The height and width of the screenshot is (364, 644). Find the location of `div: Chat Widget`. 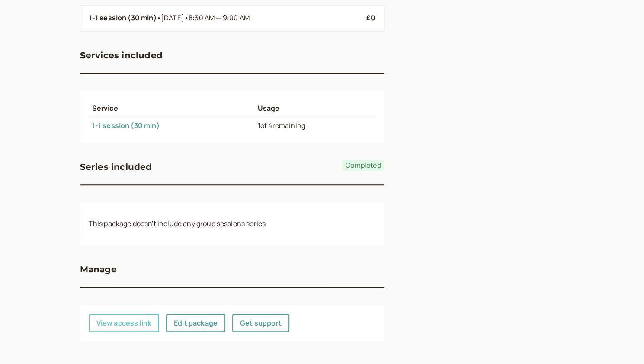

div: Chat Widget is located at coordinates (622, 343).